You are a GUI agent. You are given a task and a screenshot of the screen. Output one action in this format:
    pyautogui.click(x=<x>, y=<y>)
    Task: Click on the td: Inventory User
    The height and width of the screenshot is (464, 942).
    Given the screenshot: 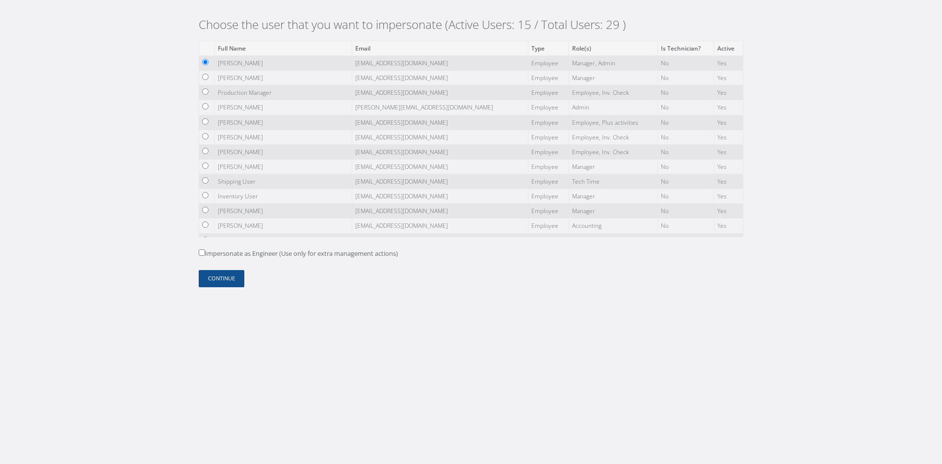 What is the action you would take?
    pyautogui.click(x=283, y=196)
    